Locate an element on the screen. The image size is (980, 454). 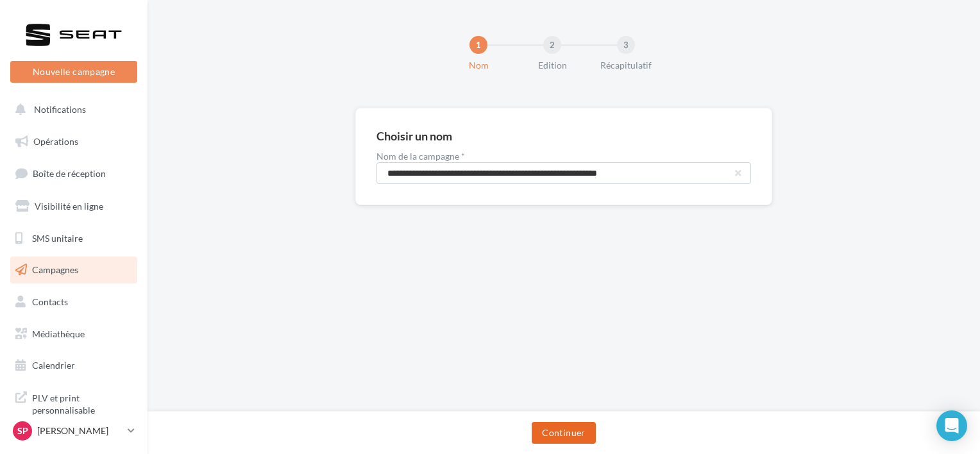
div: Nom is located at coordinates (478, 66).